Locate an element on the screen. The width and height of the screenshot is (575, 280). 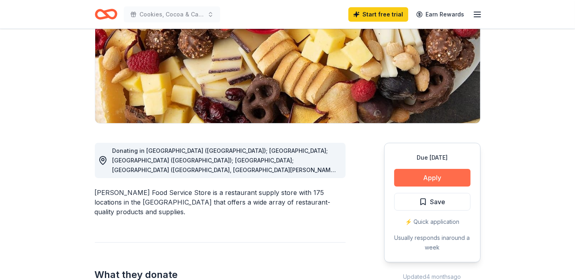
button: Save is located at coordinates (432, 202).